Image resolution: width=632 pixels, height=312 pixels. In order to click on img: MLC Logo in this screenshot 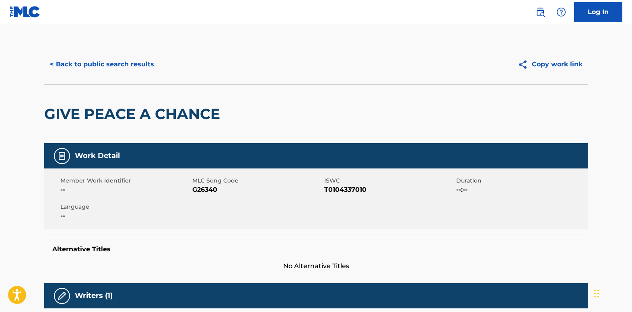, I will do `click(25, 12)`.